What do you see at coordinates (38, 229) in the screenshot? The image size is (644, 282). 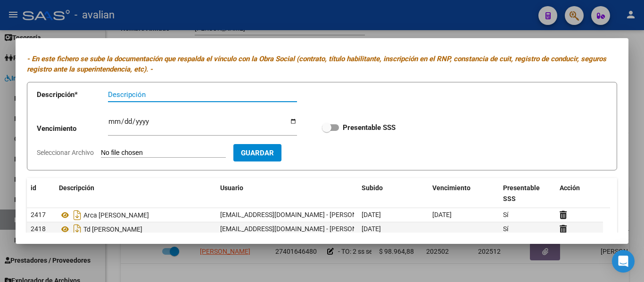 I see `span: 2418` at bounding box center [38, 229].